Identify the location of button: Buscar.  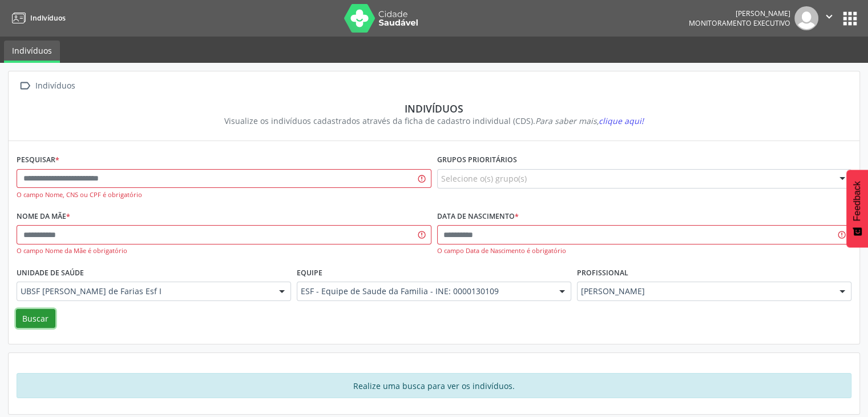
(35, 319).